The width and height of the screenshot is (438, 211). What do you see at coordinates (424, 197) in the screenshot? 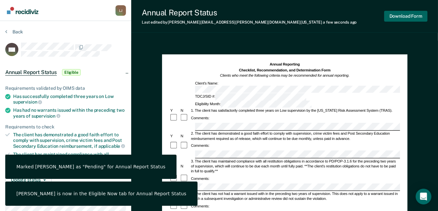
I see `div: Open Intercom Messenger` at bounding box center [424, 197].